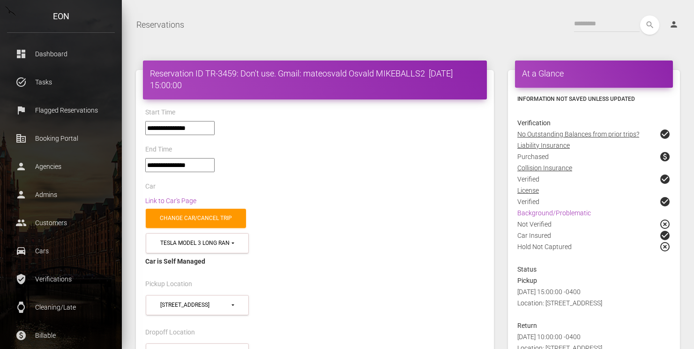 The height and width of the screenshot is (349, 694). I want to click on p: Dashboard, so click(61, 54).